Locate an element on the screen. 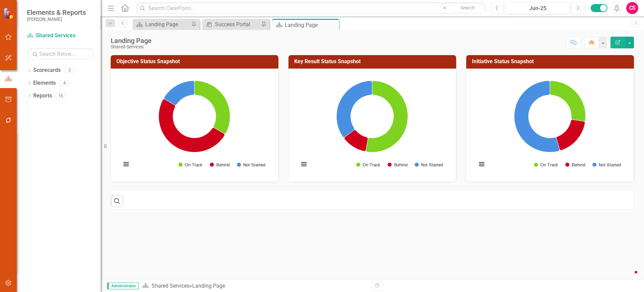  path: Behind, 2. is located at coordinates (356, 140).